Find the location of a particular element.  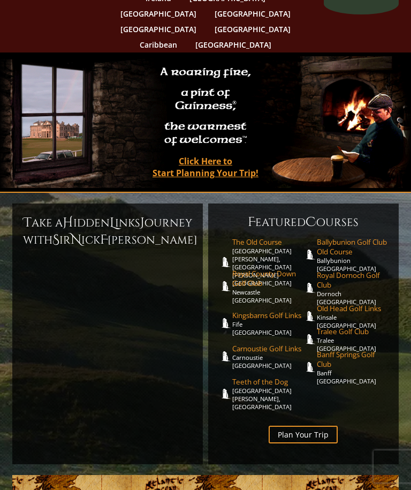

span: N is located at coordinates (76, 240).